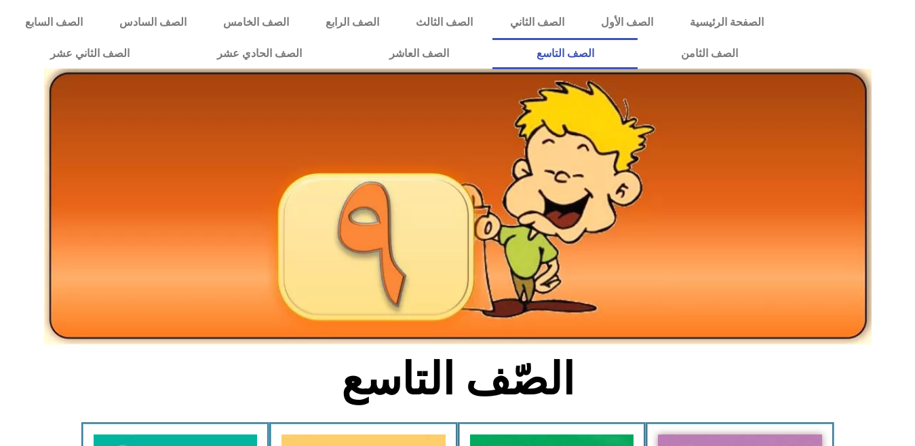 The height and width of the screenshot is (446, 915). I want to click on a: الصف الثامن, so click(710, 54).